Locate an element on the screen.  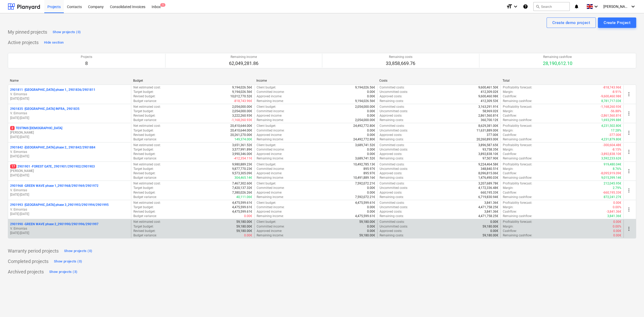
p: 412,309.02€ is located at coordinates (489, 92).